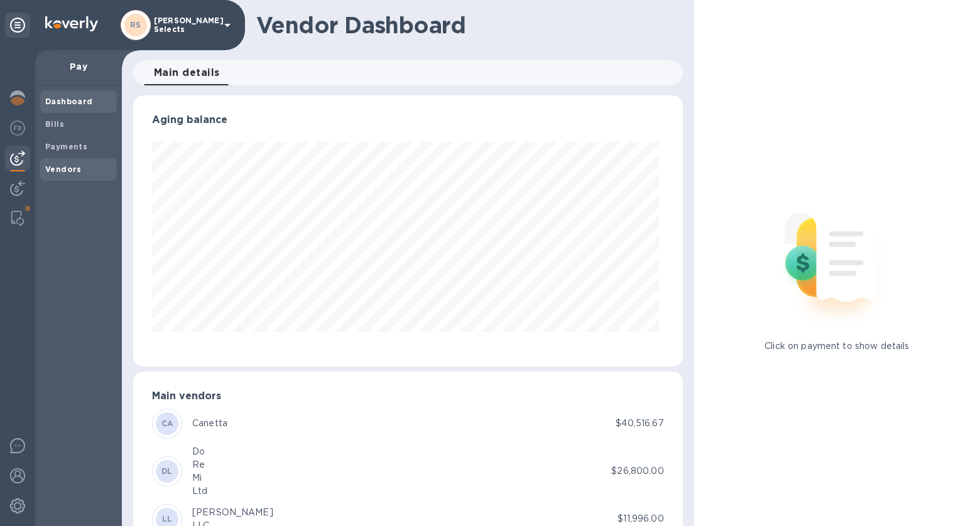  What do you see at coordinates (167, 423) in the screenshot?
I see `b: CA` at bounding box center [167, 423].